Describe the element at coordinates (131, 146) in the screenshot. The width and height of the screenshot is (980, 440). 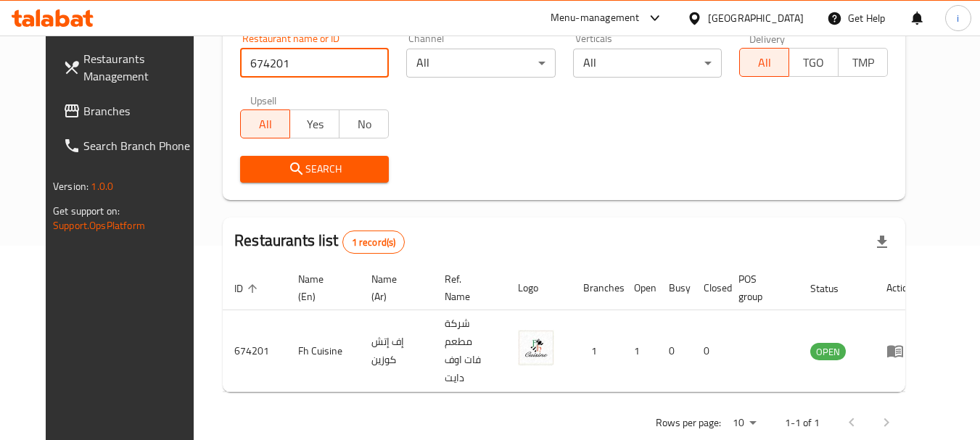
I see `a: Search Branch Phone` at that location.